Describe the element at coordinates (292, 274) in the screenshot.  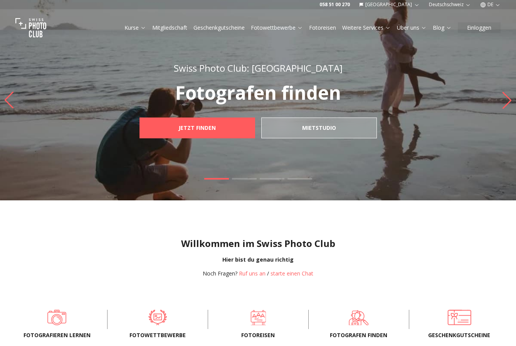
I see `button: starte einen Chat` at that location.